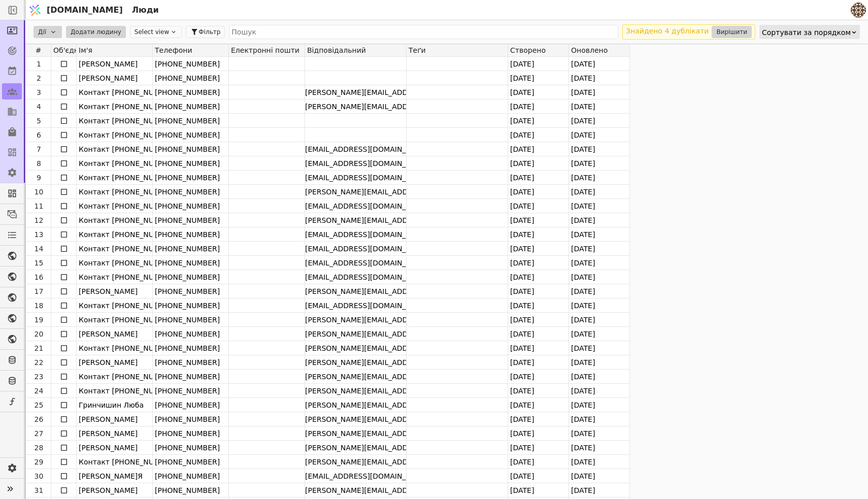 The height and width of the screenshot is (499, 868). What do you see at coordinates (39, 248) in the screenshot?
I see `div: 14` at bounding box center [39, 248].